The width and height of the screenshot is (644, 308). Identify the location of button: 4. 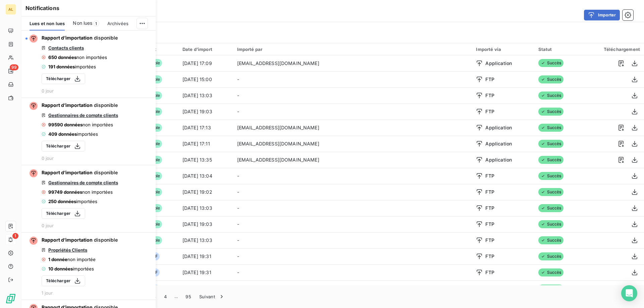
(166, 297).